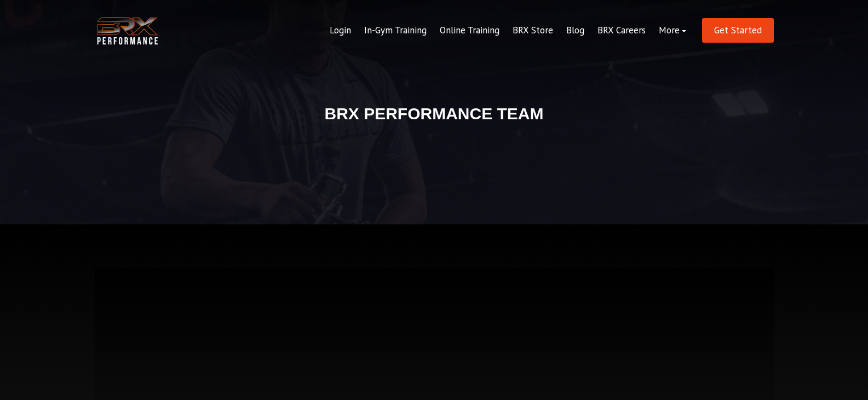  What do you see at coordinates (622, 31) in the screenshot?
I see `a: BRX Careers` at bounding box center [622, 31].